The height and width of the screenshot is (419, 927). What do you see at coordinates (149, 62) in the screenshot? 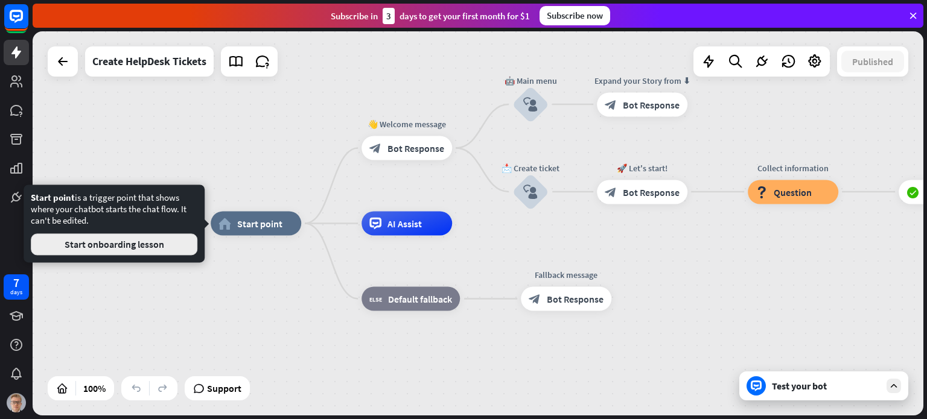
I see `div: Create HelpDesk Tickets` at bounding box center [149, 62].